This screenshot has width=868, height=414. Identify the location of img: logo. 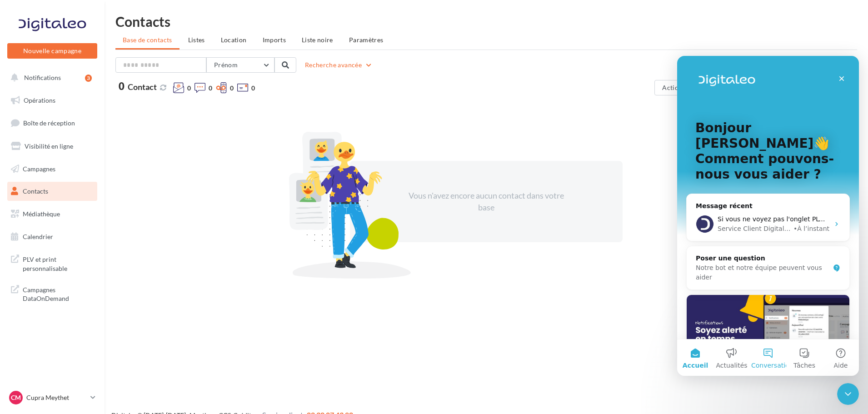
(50, 25).